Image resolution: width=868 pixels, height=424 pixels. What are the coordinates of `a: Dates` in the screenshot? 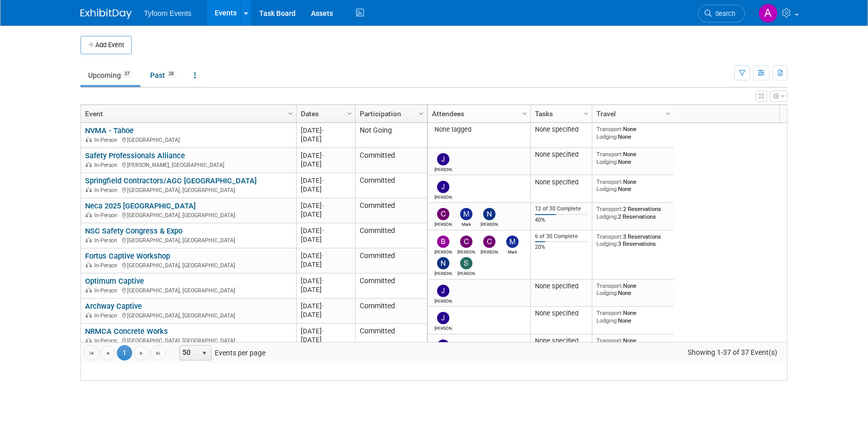 It's located at (324, 114).